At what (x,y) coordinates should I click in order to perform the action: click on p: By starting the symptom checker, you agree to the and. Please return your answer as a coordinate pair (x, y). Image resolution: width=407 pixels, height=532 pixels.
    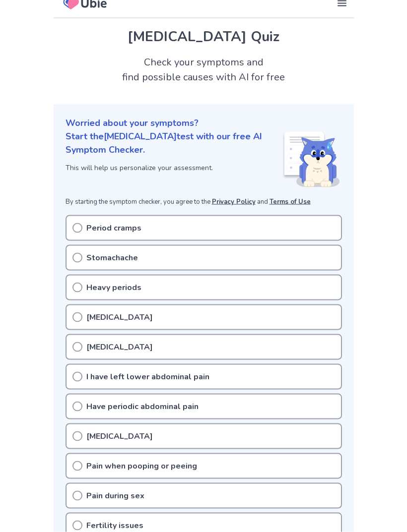
    Looking at the image, I should click on (204, 202).